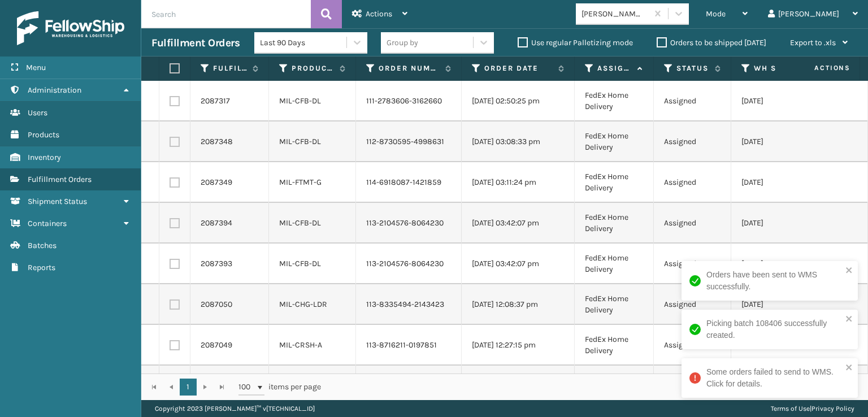 This screenshot has width=868, height=417. I want to click on span: Shipment Status, so click(57, 201).